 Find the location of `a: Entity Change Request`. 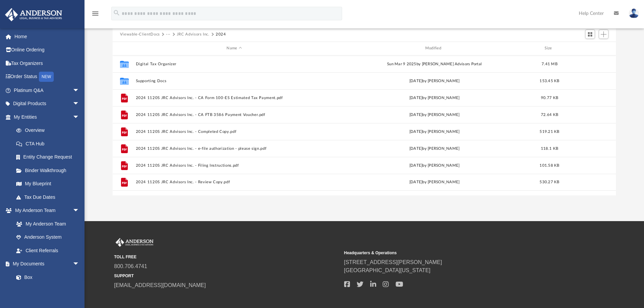

a: Entity Change Request is located at coordinates (49, 157).